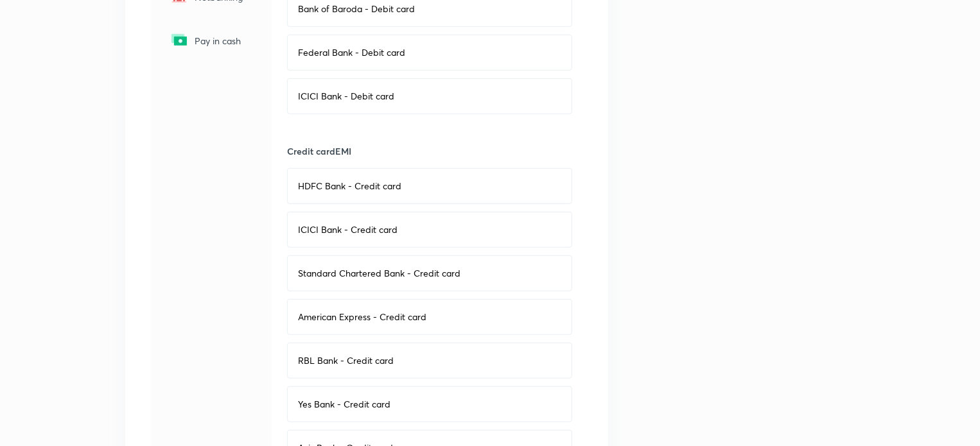  What do you see at coordinates (430, 152) in the screenshot?
I see `h6: Credit card EMI` at bounding box center [430, 152].